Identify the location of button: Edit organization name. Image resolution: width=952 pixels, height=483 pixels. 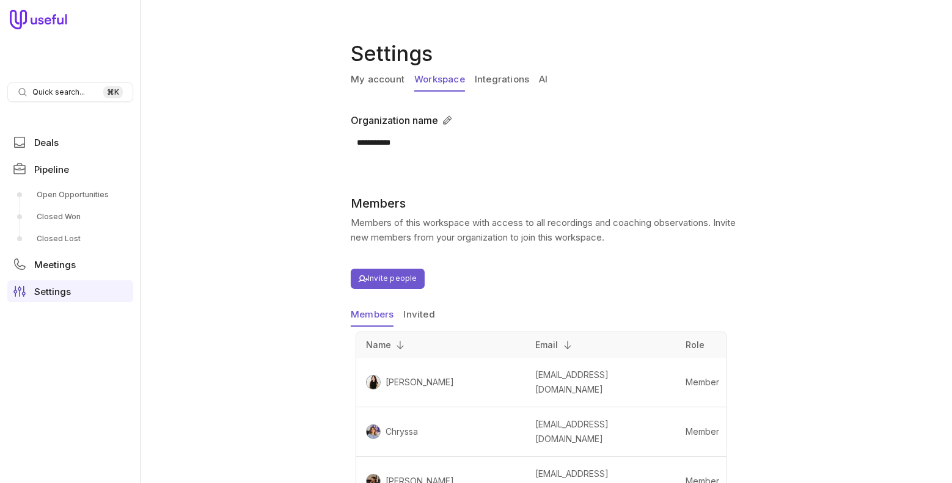
(447, 120).